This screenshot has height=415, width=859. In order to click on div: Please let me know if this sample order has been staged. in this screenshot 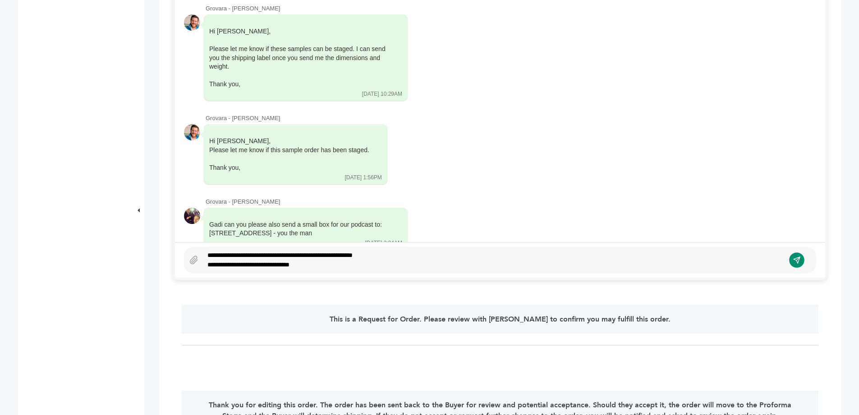, I will do `click(289, 150)`.